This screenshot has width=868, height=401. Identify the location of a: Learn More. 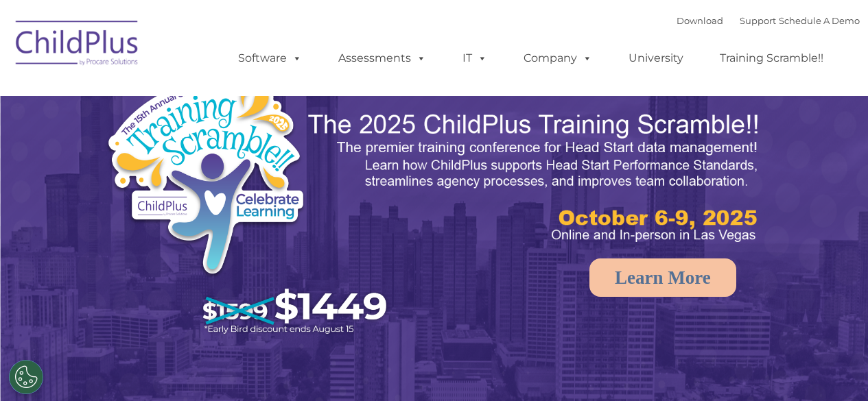
(663, 278).